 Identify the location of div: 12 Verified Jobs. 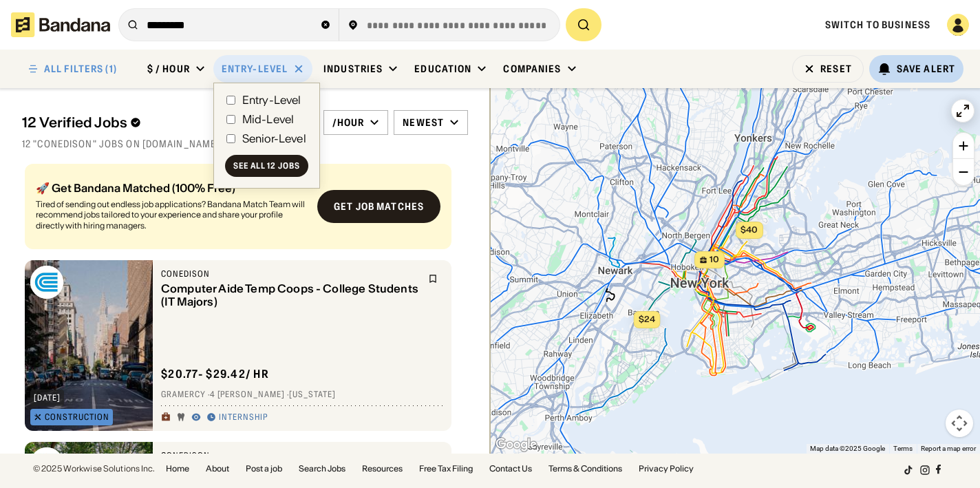
(157, 123).